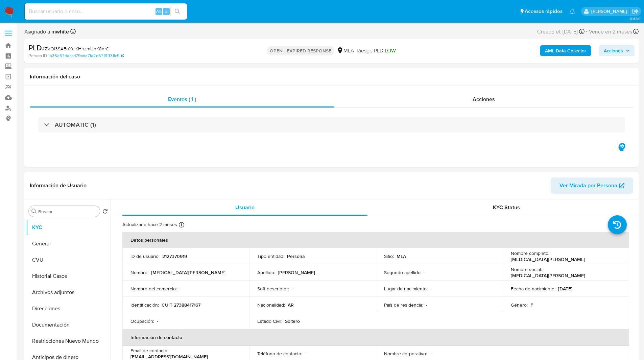 The image size is (644, 360). What do you see at coordinates (68, 227) in the screenshot?
I see `button: KYC` at bounding box center [68, 227].